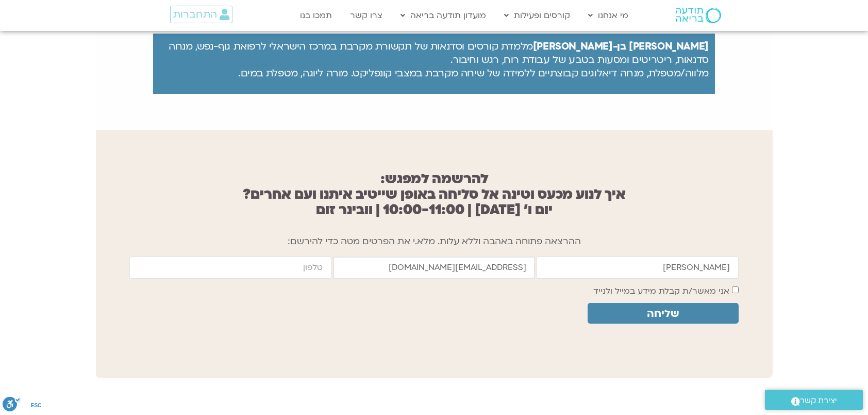 The width and height of the screenshot is (868, 415). Describe the element at coordinates (818, 400) in the screenshot. I see `span: יצירת קשר` at that location.